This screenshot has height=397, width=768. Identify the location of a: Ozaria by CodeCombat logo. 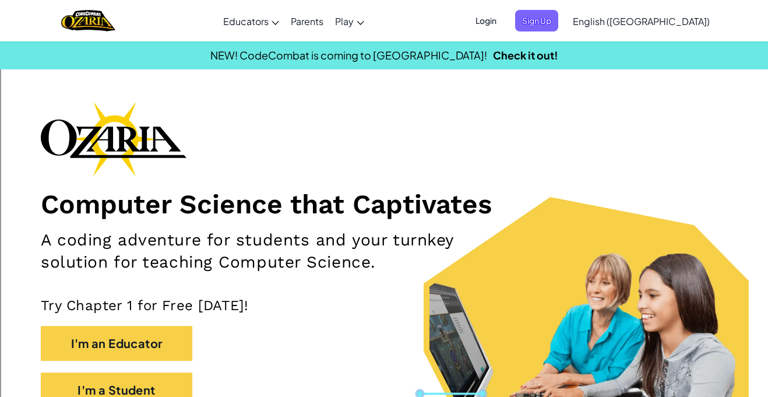
(88, 20).